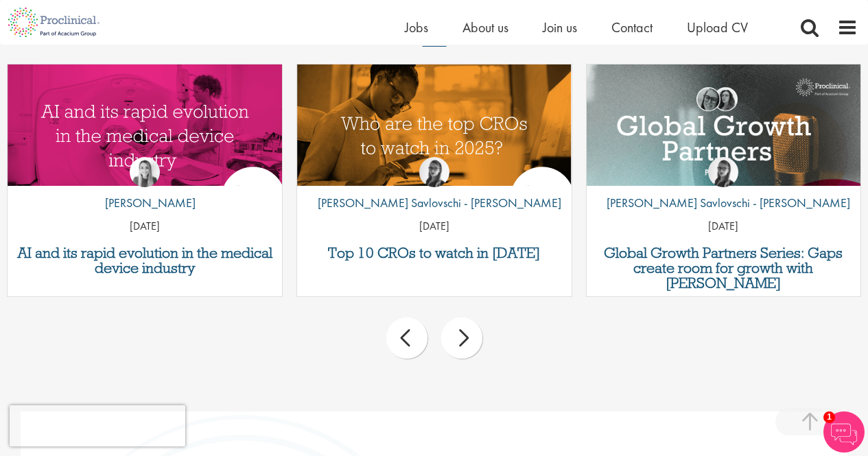 Image resolution: width=868 pixels, height=456 pixels. What do you see at coordinates (560, 27) in the screenshot?
I see `a: Join us` at bounding box center [560, 27].